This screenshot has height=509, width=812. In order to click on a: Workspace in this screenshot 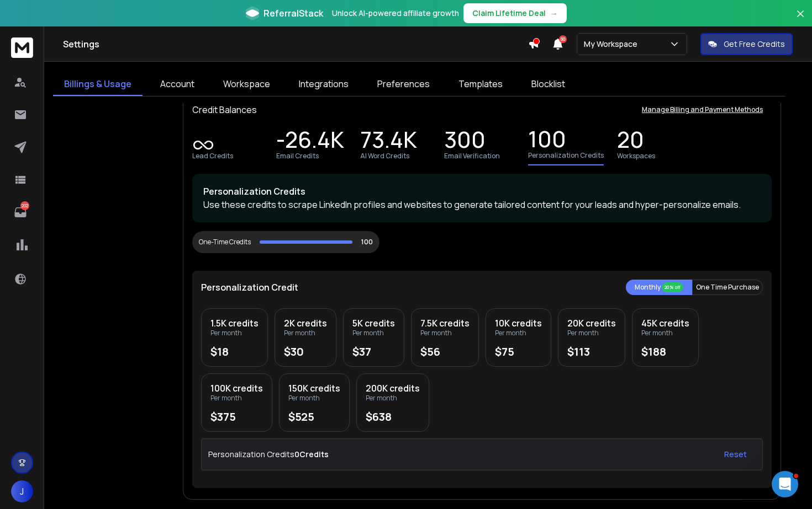, I will do `click(246, 85)`.